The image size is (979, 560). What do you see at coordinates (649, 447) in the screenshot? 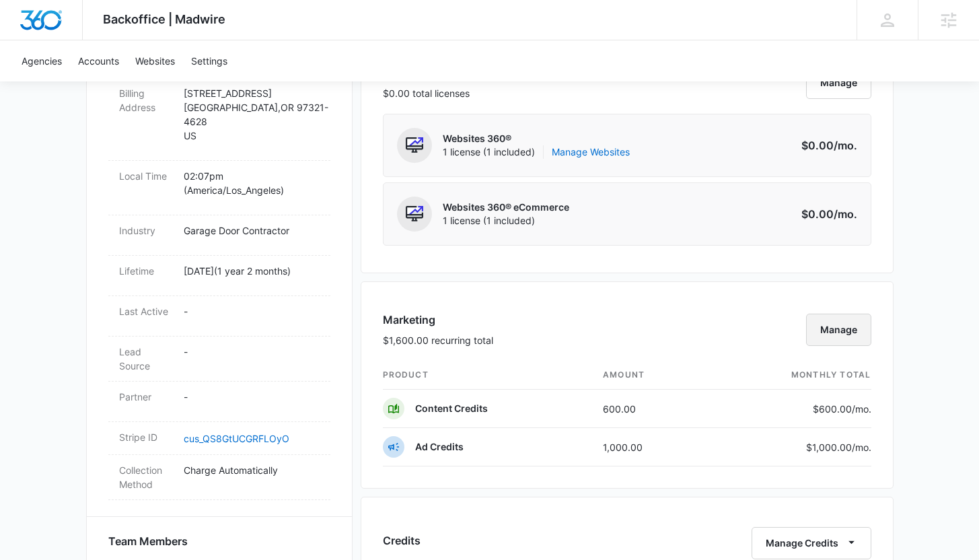
I see `td: 1,000.00` at bounding box center [649, 447].